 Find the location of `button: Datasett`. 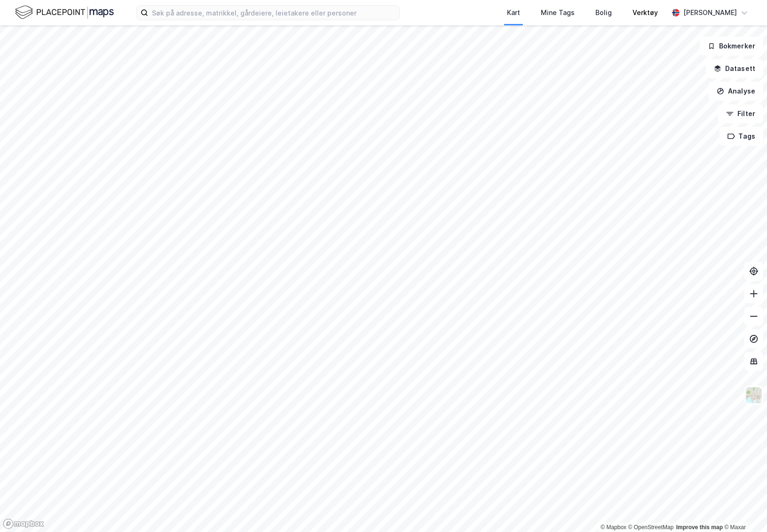

button: Datasett is located at coordinates (735, 69).